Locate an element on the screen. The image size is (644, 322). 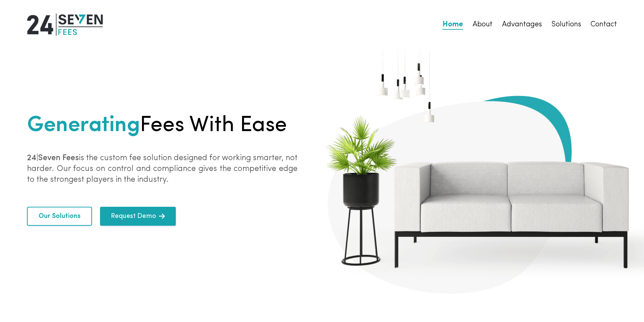
b: 24|Seven Fees is located at coordinates (53, 158).